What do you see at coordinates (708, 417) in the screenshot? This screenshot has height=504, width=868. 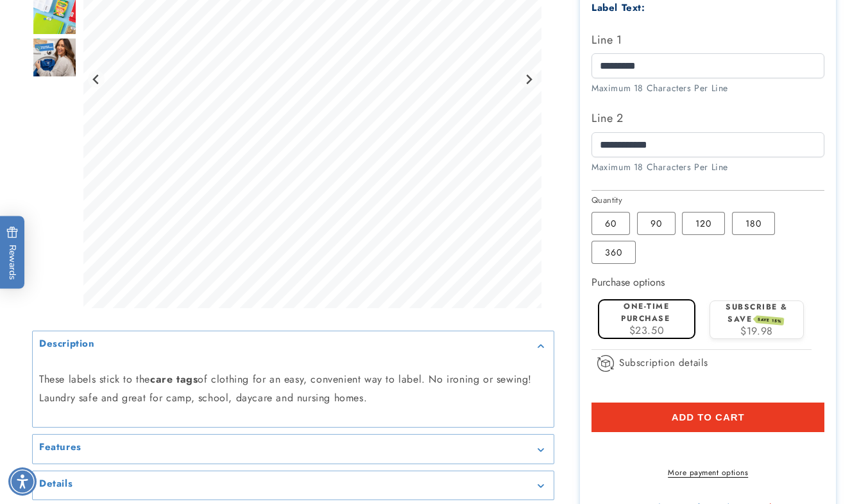 I see `span: Add to cart` at bounding box center [708, 417].